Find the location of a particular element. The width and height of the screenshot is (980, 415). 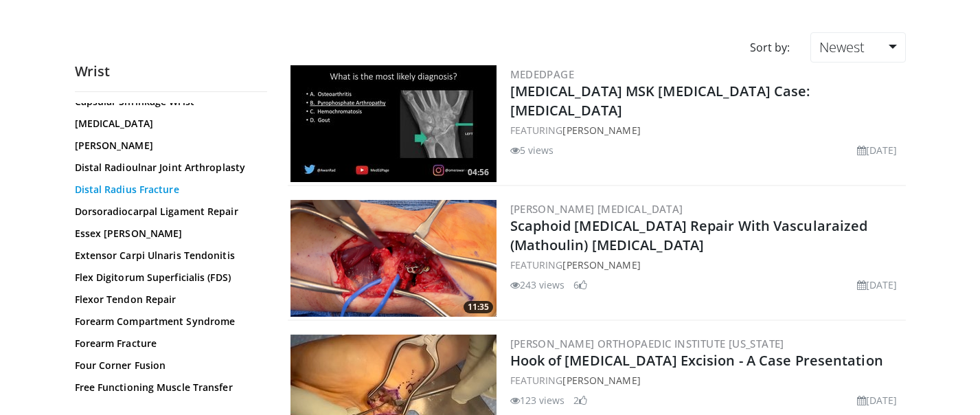

a: Extensor Carpi Ulnaris Tendonitis is located at coordinates (168, 255).